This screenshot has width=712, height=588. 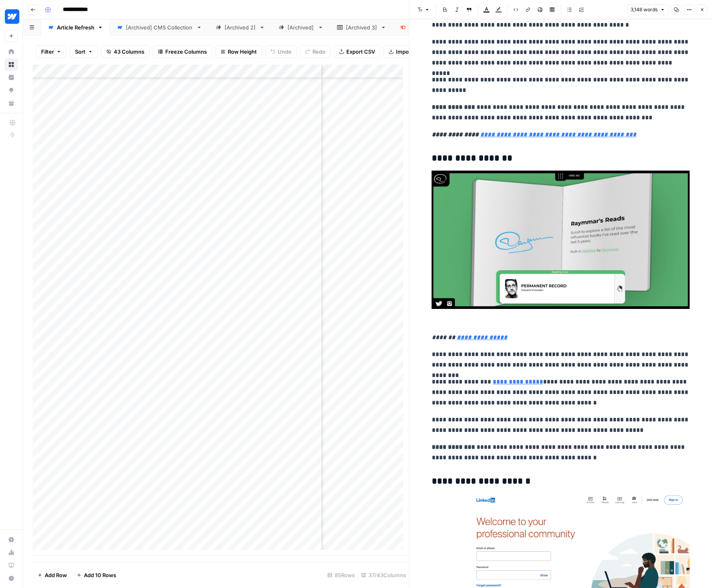 What do you see at coordinates (100, 575) in the screenshot?
I see `span: Add 10 Rows` at bounding box center [100, 575].